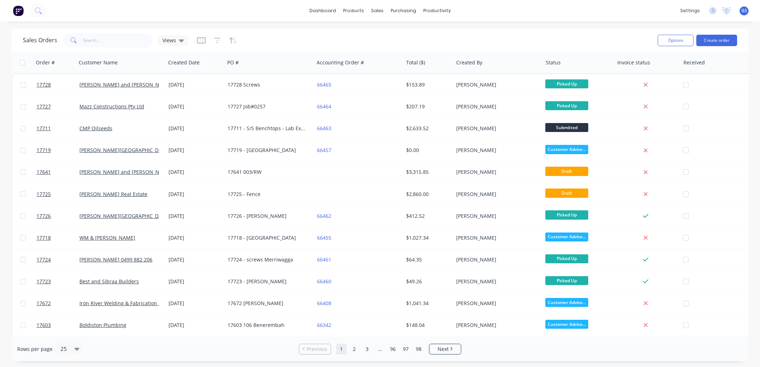 The height and width of the screenshot is (367, 760). Describe the element at coordinates (416, 63) in the screenshot. I see `div: Total ($)` at that location.